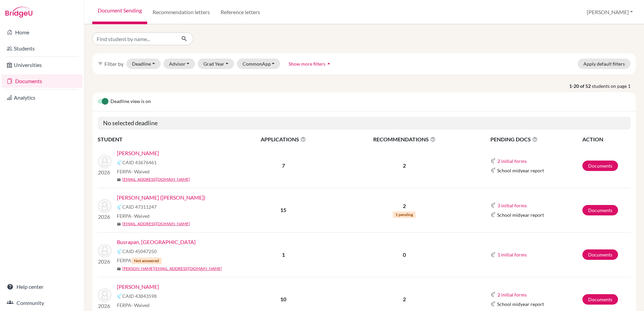 Image resolution: width=644 pixels, height=311 pixels. What do you see at coordinates (310, 64) in the screenshot?
I see `button: Show more filtersarrow_drop_up` at bounding box center [310, 64].